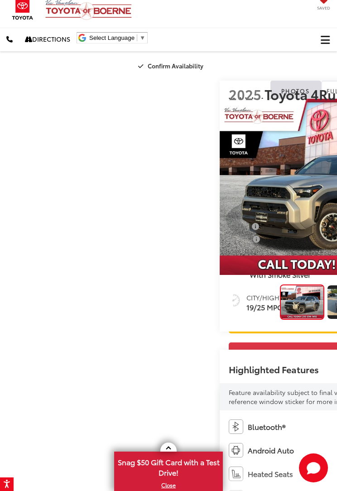 This screenshot has width=337, height=491. Describe the element at coordinates (117, 38) in the screenshot. I see `a: Select Language​` at that location.